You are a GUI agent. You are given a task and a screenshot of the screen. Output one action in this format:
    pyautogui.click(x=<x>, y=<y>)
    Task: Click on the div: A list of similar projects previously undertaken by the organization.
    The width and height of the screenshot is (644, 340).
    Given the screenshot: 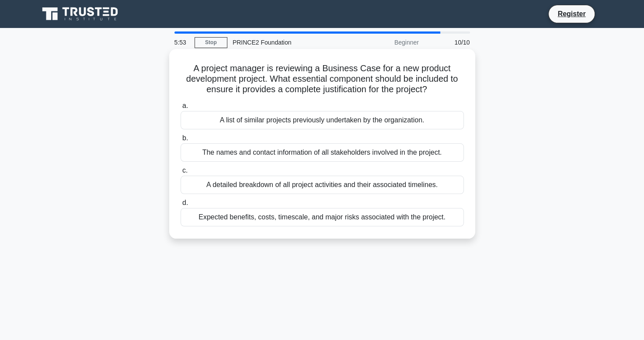 What is the action you would take?
    pyautogui.click(x=322, y=120)
    